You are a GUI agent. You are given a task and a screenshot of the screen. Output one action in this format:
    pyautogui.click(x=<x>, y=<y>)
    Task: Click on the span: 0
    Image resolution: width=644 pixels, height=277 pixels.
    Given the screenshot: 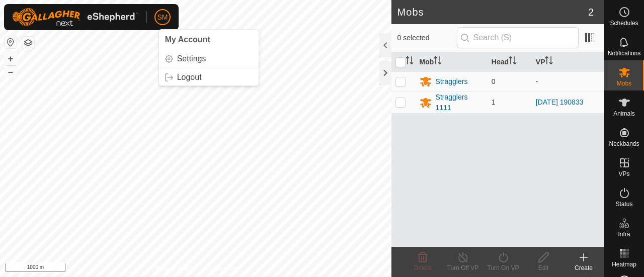 What is the action you would take?
    pyautogui.click(x=493, y=82)
    